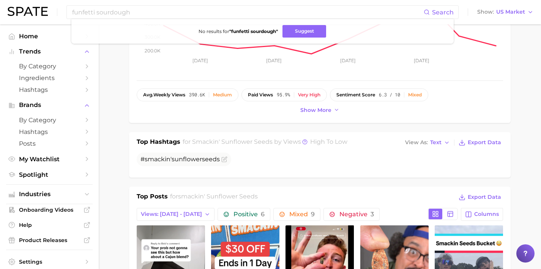 The width and height of the screenshot is (541, 269). What do you see at coordinates (320, 110) in the screenshot?
I see `button: Show more` at bounding box center [320, 110].